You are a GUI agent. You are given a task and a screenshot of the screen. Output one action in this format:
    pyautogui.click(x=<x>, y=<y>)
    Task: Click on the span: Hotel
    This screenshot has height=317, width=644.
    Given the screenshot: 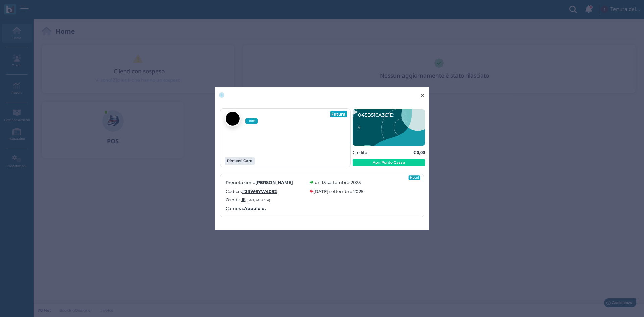 What is the action you would take?
    pyautogui.click(x=251, y=121)
    